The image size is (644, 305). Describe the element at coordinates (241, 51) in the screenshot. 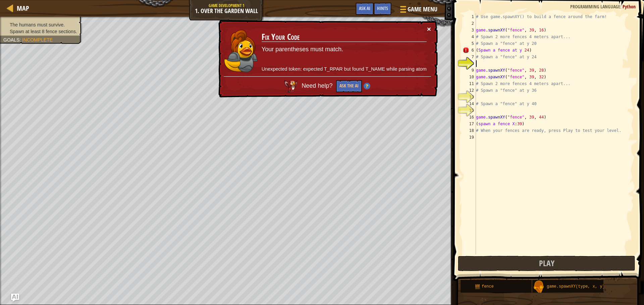

I see `img: duck_anya2.png` at that location.